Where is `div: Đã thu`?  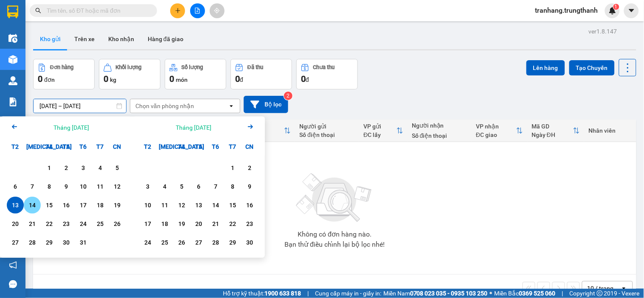
div: Đã thu is located at coordinates (255, 68).